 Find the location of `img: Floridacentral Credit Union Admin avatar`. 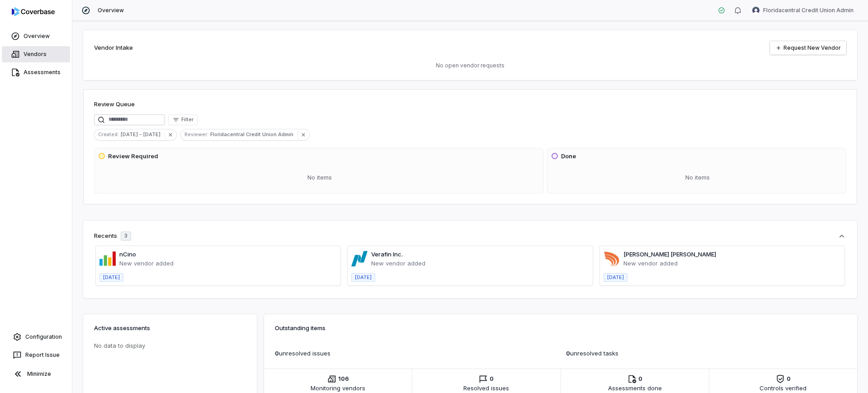

img: Floridacentral Credit Union Admin avatar is located at coordinates (756, 10).